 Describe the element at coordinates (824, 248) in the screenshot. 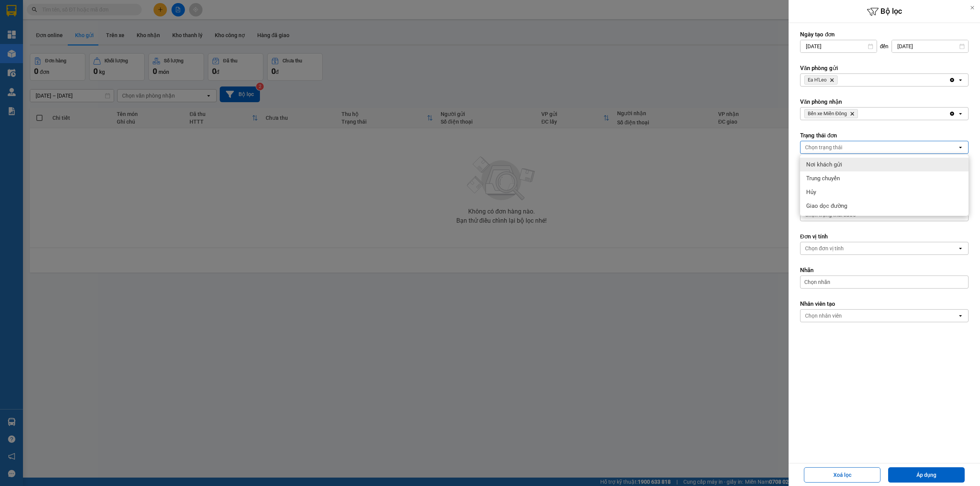

I see `div: Chọn đơn vị tính` at that location.